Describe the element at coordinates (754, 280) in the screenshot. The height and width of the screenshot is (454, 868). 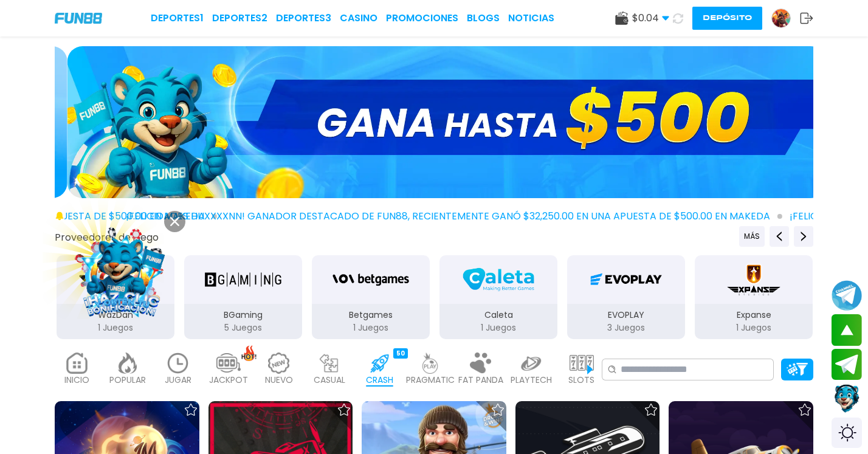
I see `img: Expanse` at that location.